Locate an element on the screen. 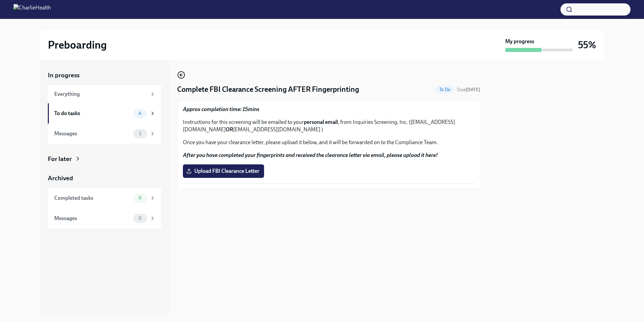  h2: Preboarding is located at coordinates (77, 45).